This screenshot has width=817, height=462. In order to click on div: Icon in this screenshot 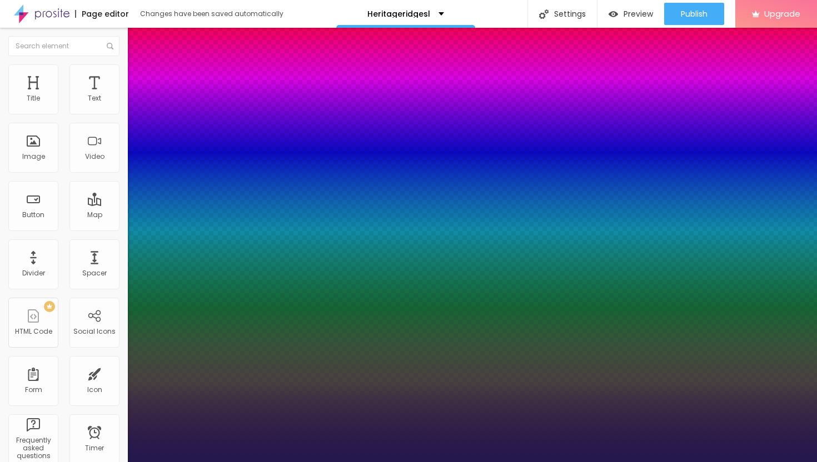, I will do `click(94, 390)`.